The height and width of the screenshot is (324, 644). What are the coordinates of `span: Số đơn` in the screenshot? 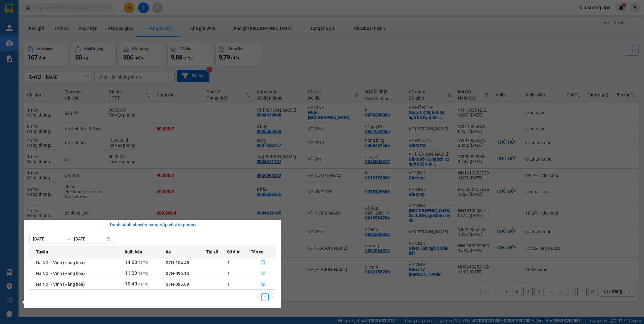 It's located at (234, 252).